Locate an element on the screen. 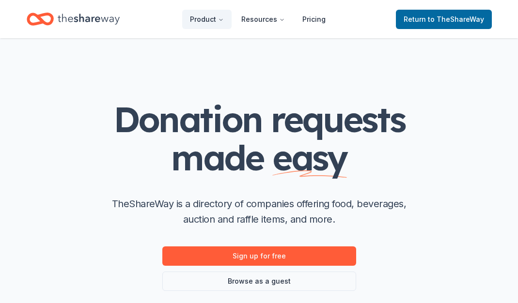 The image size is (518, 303). a: Browse as a guest is located at coordinates (259, 282).